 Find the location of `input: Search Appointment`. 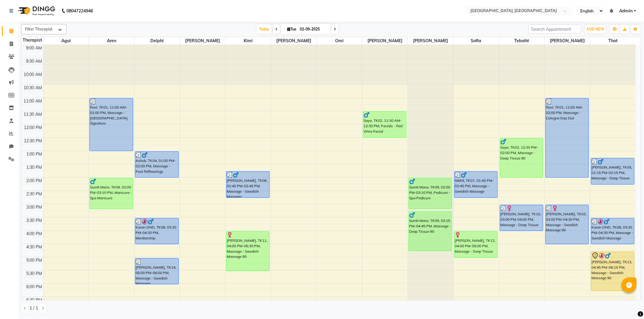

input: Search Appointment is located at coordinates (555, 29).